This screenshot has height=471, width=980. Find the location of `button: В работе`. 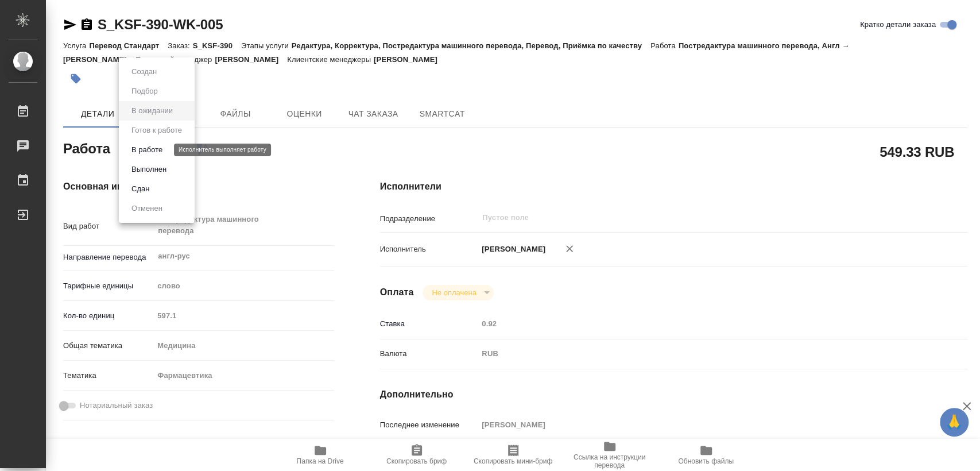

button: В работе is located at coordinates (147, 150).